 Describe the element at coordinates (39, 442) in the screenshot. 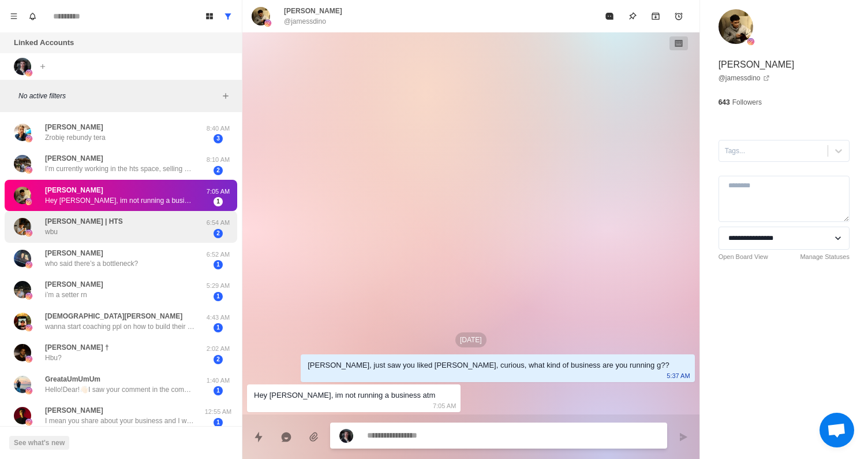

I see `button: See what's new` at that location.